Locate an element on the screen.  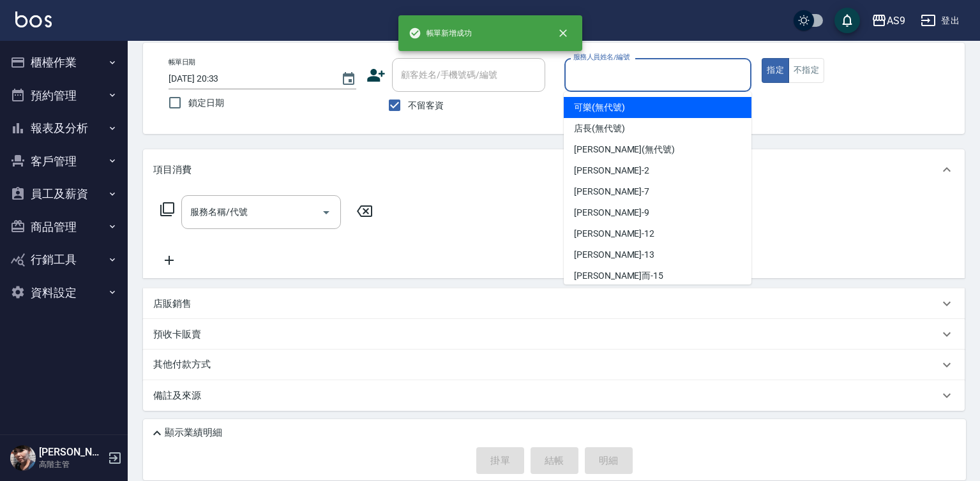
button: 行銷工具 is located at coordinates (64, 260).